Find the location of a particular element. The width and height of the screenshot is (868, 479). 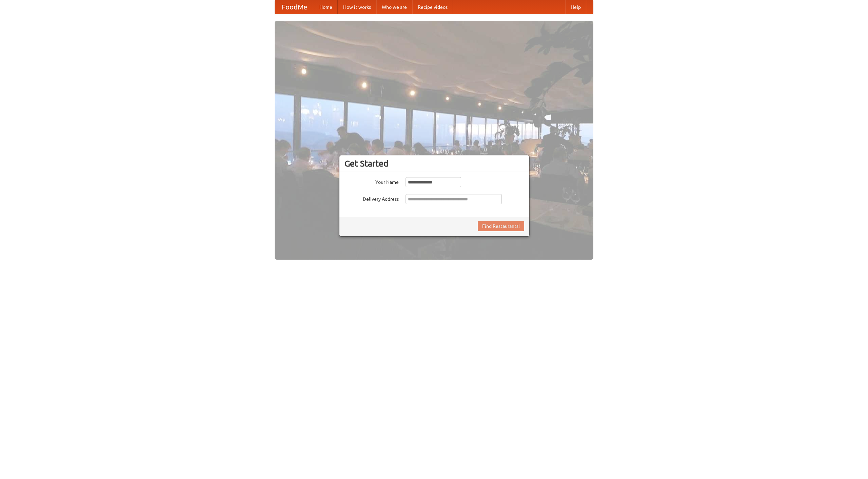

button: Find Restaurants! is located at coordinates (501, 226).